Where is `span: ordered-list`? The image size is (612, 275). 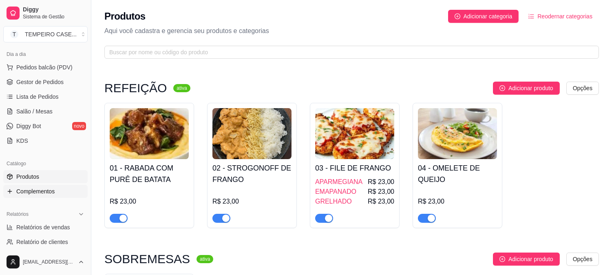 span: ordered-list is located at coordinates (531, 16).